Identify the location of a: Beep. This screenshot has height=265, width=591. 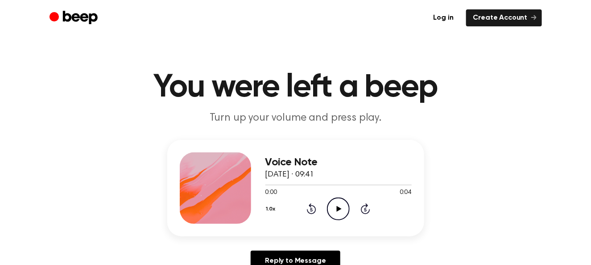
(75, 18).